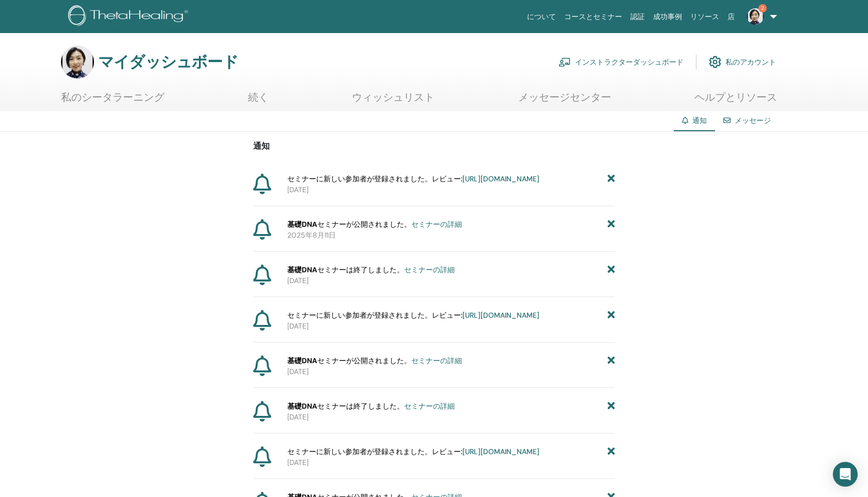 This screenshot has width=868, height=497. What do you see at coordinates (736, 101) in the screenshot?
I see `a: ヘルプとリソース` at bounding box center [736, 101].